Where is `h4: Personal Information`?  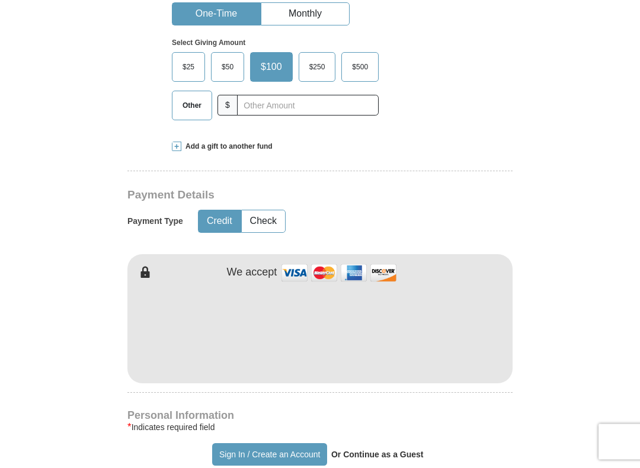 h4: Personal Information is located at coordinates (320, 416).